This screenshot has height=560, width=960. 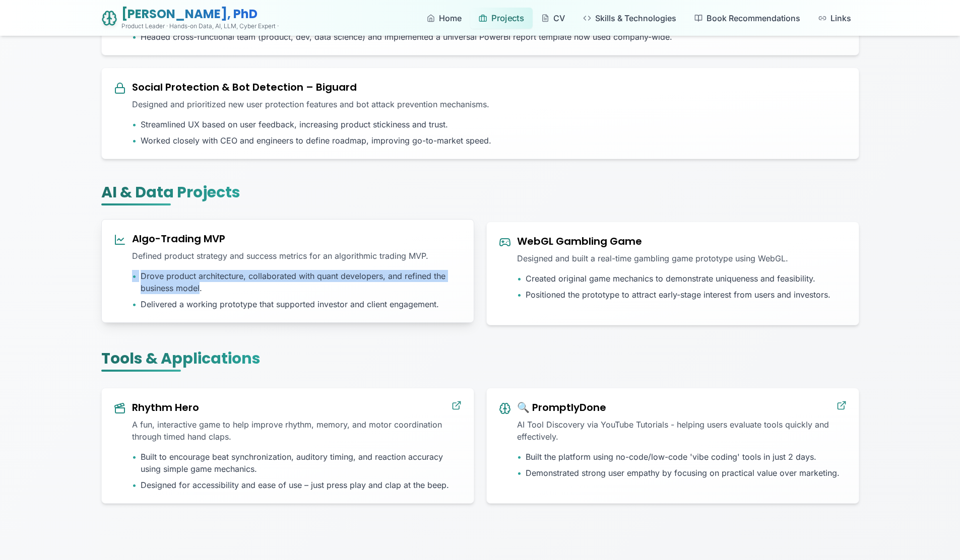 I want to click on a: Links, so click(x=835, y=18).